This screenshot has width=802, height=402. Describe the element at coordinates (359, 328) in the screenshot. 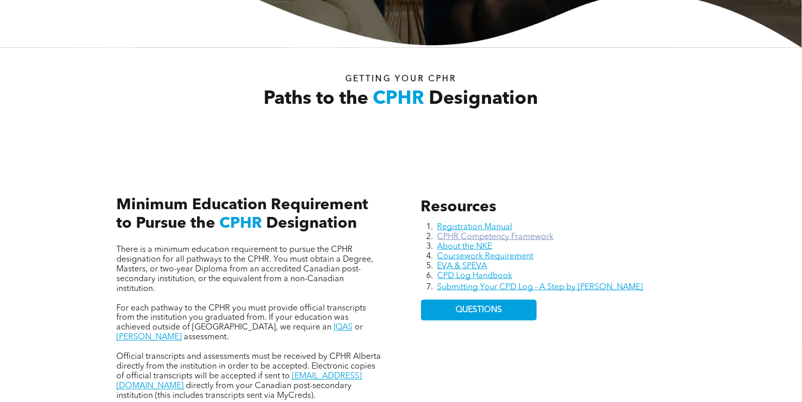

I see `span: or` at that location.